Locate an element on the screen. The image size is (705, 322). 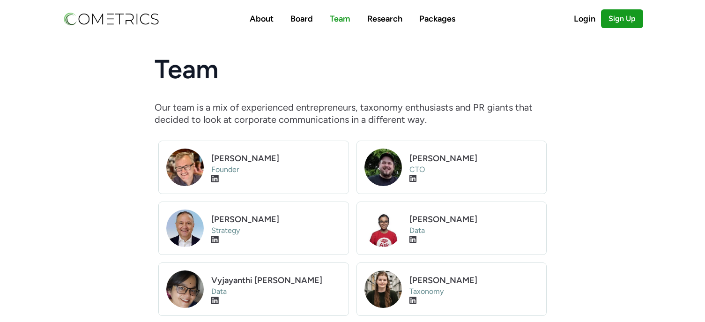
p: Strategy is located at coordinates (276, 231).